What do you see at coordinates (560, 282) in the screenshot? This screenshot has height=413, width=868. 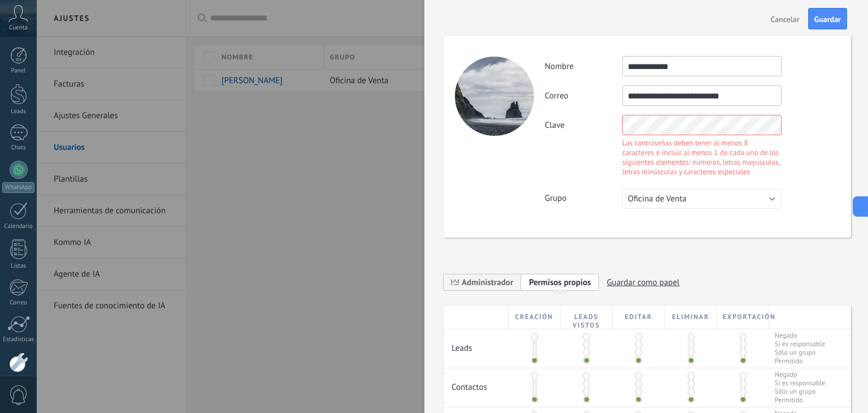 I see `span: Add new role` at bounding box center [560, 282].